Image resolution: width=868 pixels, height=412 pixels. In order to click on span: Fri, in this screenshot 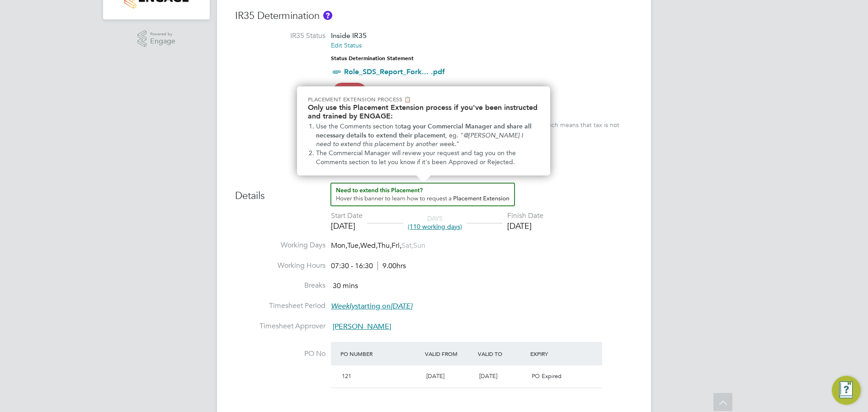, I will do `click(396, 245)`.